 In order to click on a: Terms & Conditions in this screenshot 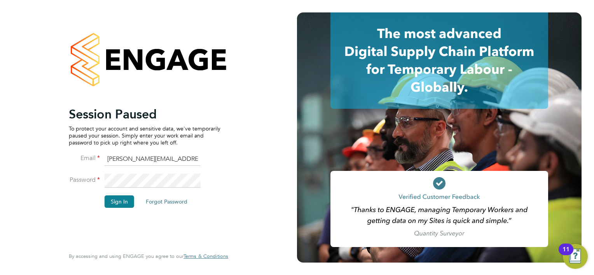, I will do `click(206, 256)`.